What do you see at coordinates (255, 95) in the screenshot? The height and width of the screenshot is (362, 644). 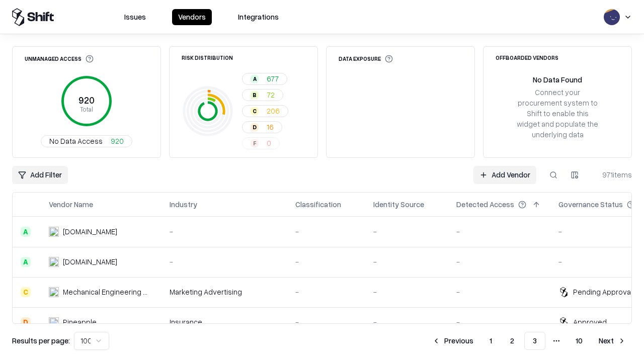 I see `div: B` at bounding box center [255, 95].